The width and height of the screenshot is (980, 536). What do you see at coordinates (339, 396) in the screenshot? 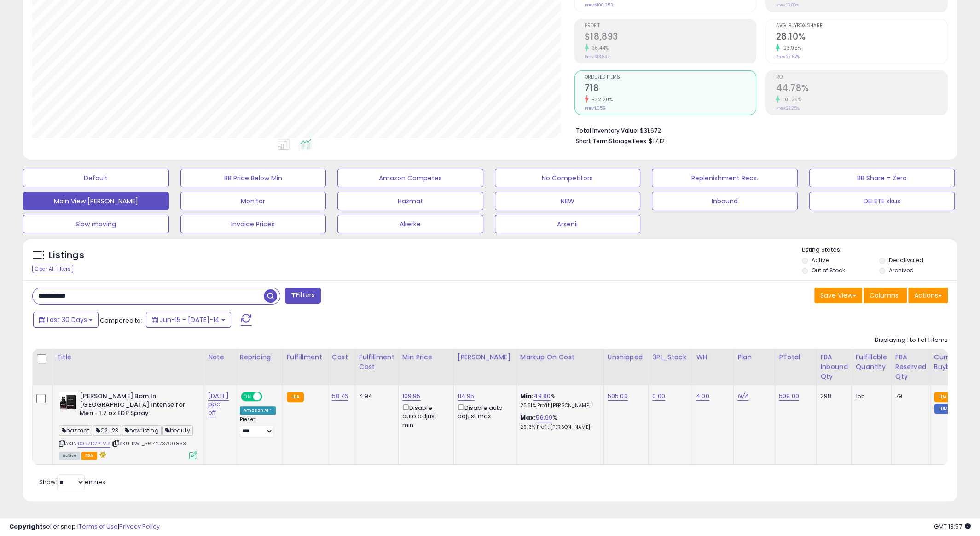
I see `a: 58.76` at bounding box center [339, 396].